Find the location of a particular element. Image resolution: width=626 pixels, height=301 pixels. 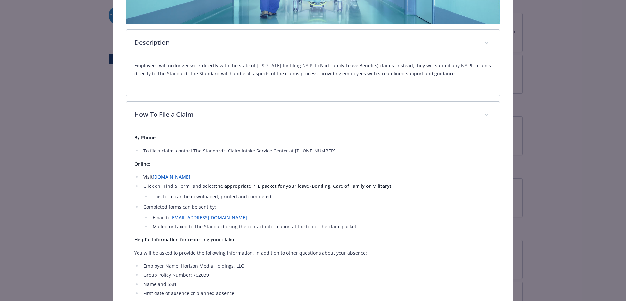

li: Email to is located at coordinates (321, 218).